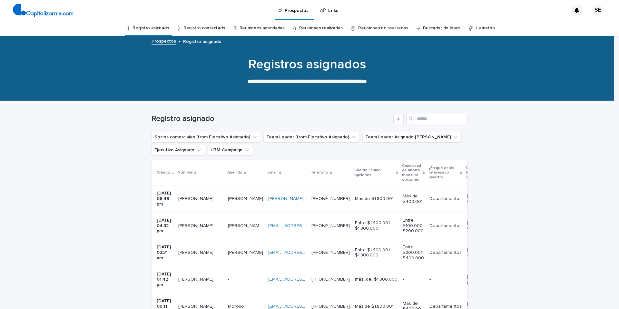 The image size is (619, 309). Describe the element at coordinates (478, 173) in the screenshot. I see `p: Última Modificación de Status` at that location.